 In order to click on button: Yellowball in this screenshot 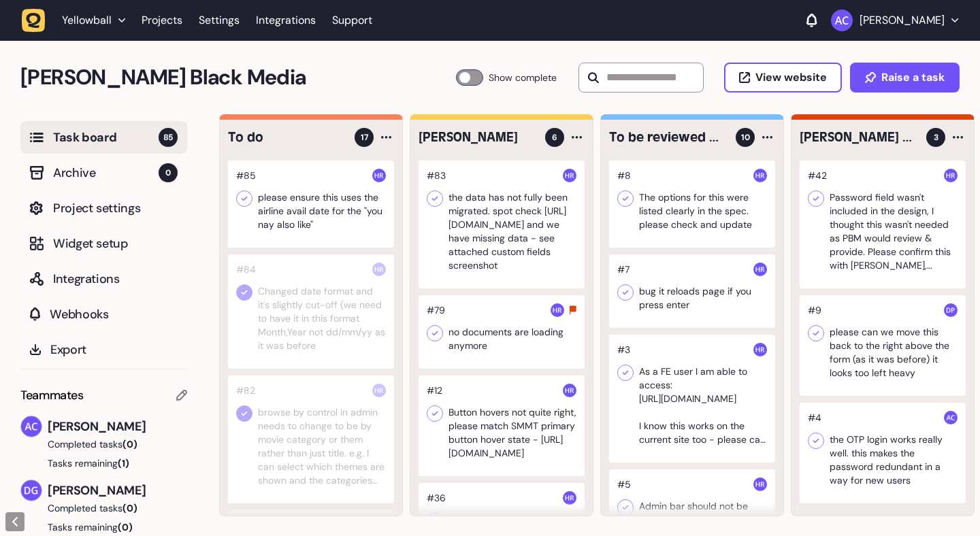, I will do `click(77, 20)`.